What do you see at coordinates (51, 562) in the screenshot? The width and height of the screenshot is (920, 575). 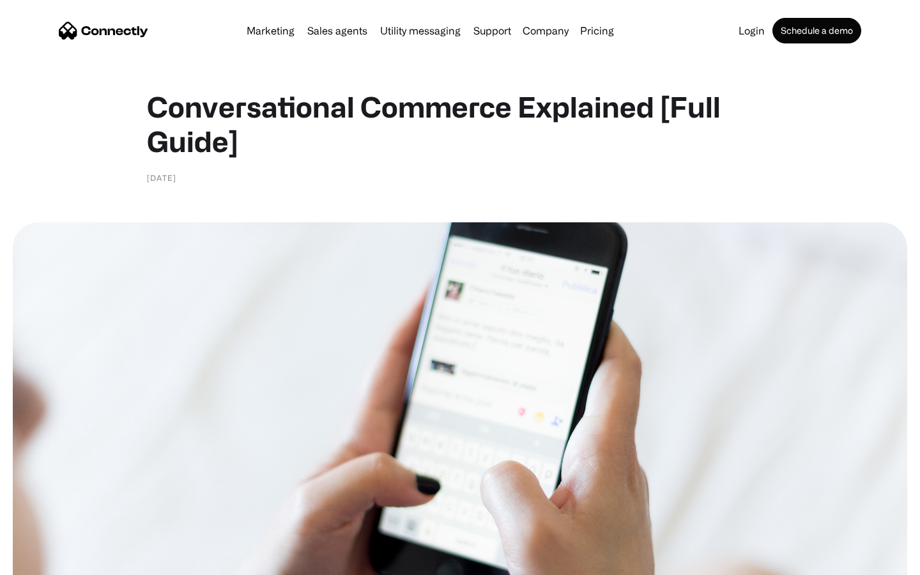 I see `ul: Language list` at bounding box center [51, 562].